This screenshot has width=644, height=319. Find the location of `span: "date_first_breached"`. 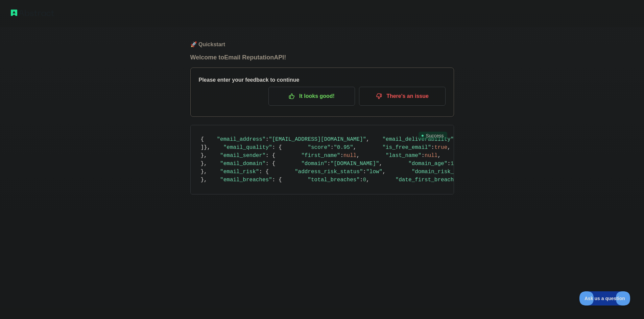

span: "date_first_breached" is located at coordinates (430, 180).